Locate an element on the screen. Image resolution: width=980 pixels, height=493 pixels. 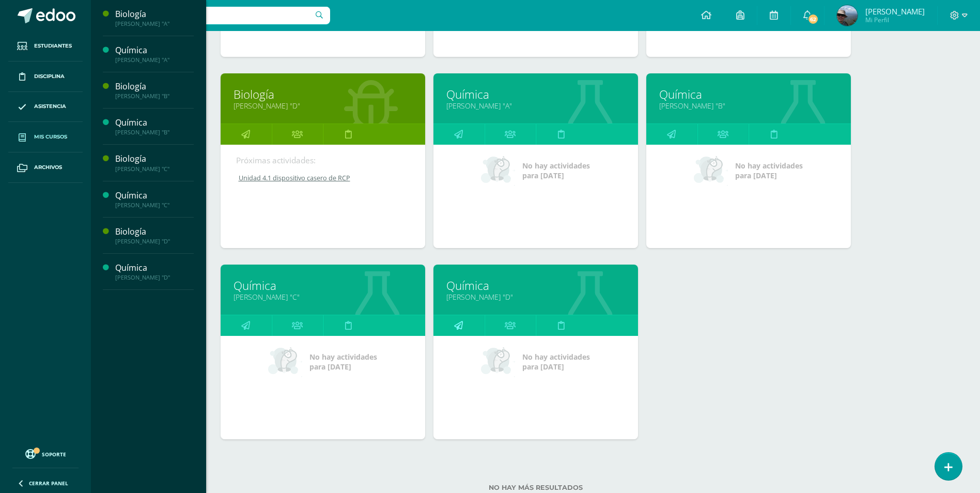
span: 62 is located at coordinates (813, 19).